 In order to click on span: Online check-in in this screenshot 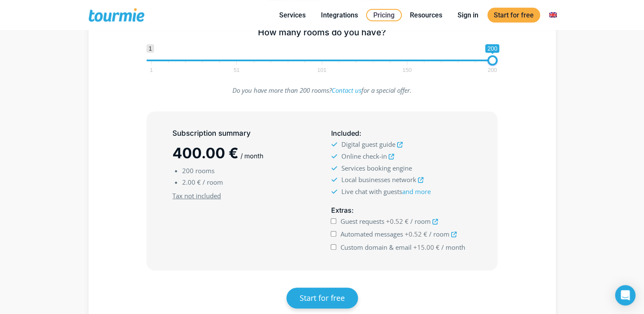, I will do `click(363, 156)`.